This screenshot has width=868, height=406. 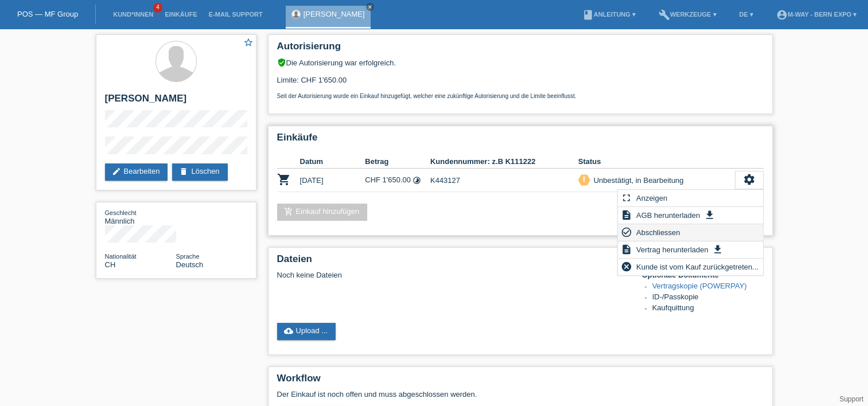 I want to click on h2: Einkäufe, so click(x=520, y=140).